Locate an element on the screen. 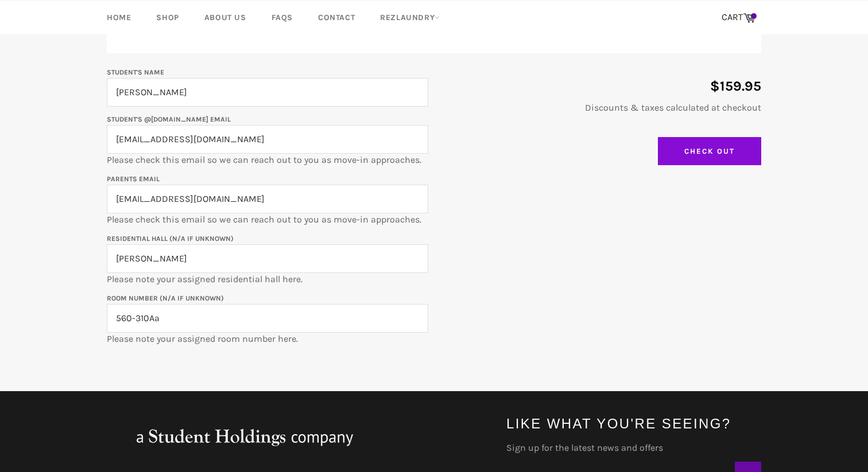 This screenshot has height=472, width=868. a: Shop is located at coordinates (167, 17).